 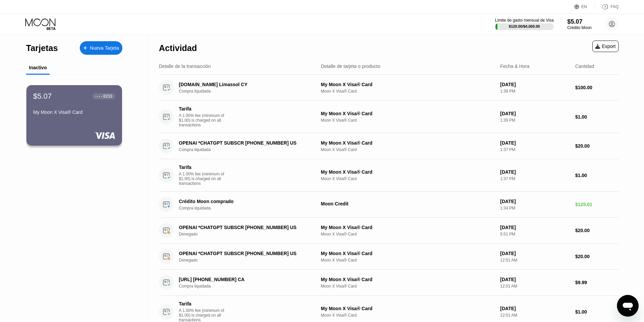 I want to click on div: Tarjetas, so click(x=42, y=48).